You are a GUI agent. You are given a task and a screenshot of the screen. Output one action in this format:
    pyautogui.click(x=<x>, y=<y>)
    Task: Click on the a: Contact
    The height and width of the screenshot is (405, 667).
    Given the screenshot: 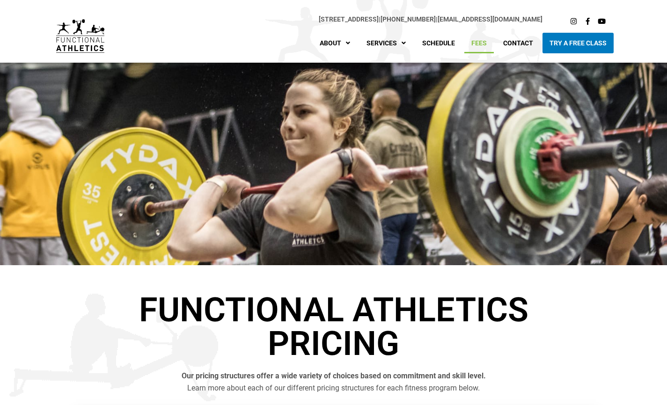 What is the action you would take?
    pyautogui.click(x=518, y=43)
    